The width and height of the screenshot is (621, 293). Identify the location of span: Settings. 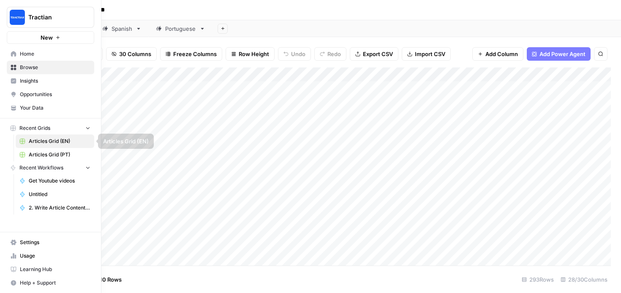
(55, 243).